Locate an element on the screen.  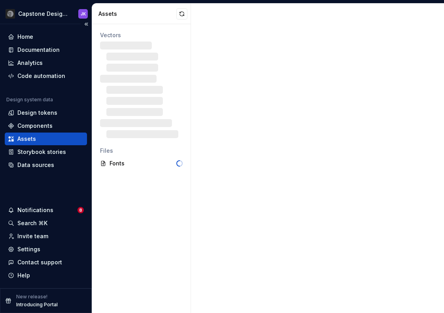
div: Contact support is located at coordinates (40, 262).